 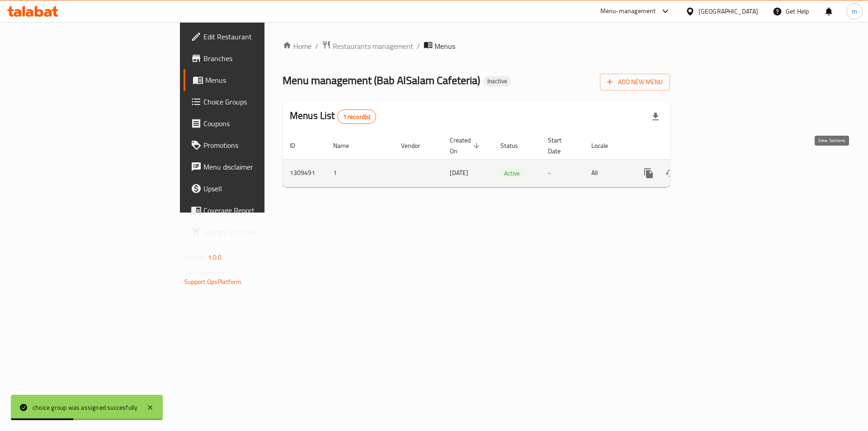 I want to click on span: Choice Groups, so click(x=260, y=101).